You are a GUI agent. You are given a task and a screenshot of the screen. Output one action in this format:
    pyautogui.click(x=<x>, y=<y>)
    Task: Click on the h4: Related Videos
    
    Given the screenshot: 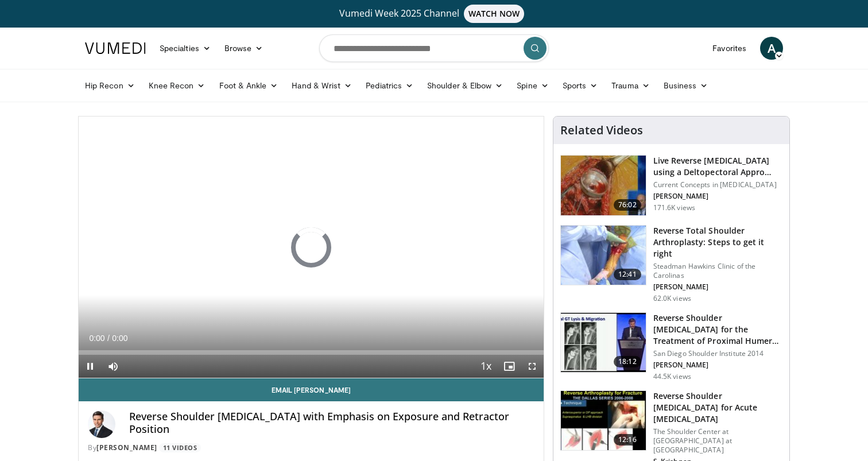 What is the action you would take?
    pyautogui.click(x=602, y=130)
    